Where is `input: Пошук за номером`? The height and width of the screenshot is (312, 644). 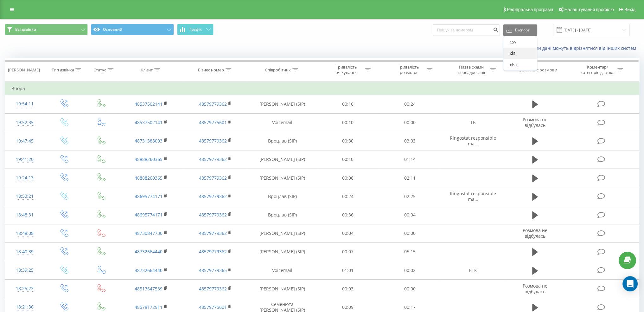 input: Пошук за номером is located at coordinates (466, 30).